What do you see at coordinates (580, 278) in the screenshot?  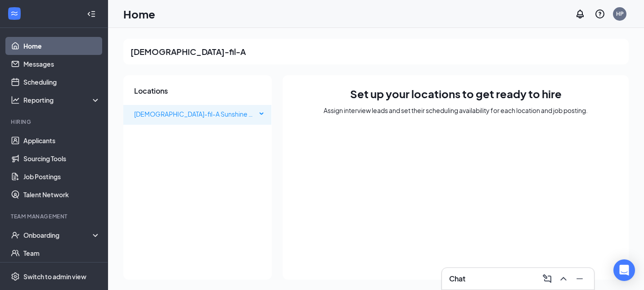 I see `svg: Minimize` at bounding box center [580, 278].